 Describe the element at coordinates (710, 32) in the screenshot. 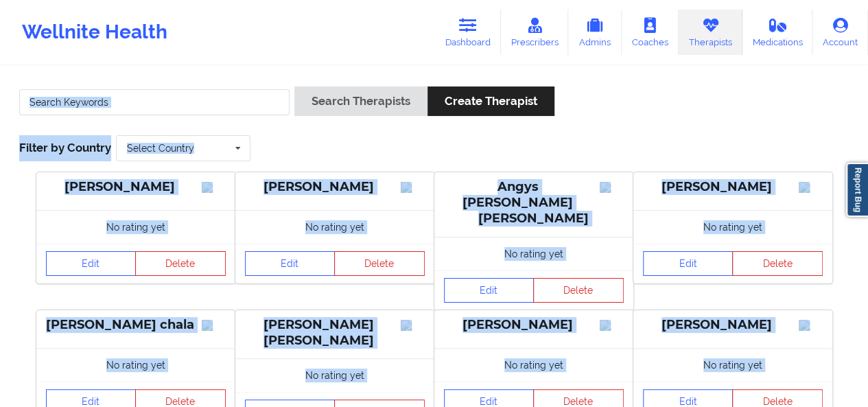

I see `a: Therapists` at that location.